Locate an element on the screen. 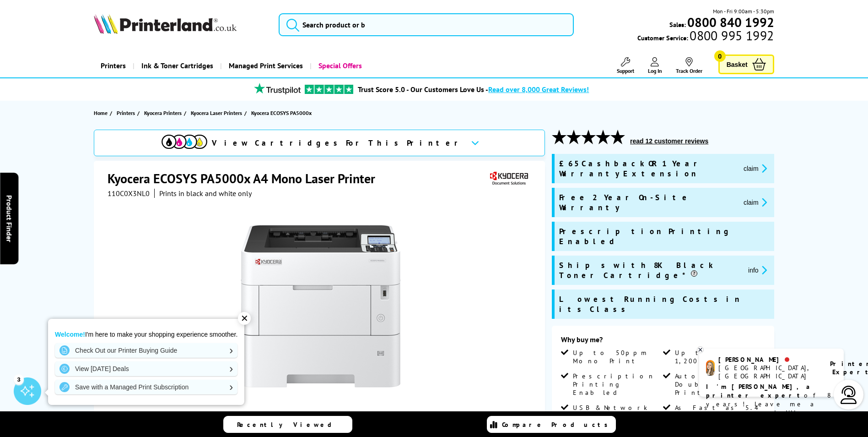  a: Printerland Logo is located at coordinates (180, 24).